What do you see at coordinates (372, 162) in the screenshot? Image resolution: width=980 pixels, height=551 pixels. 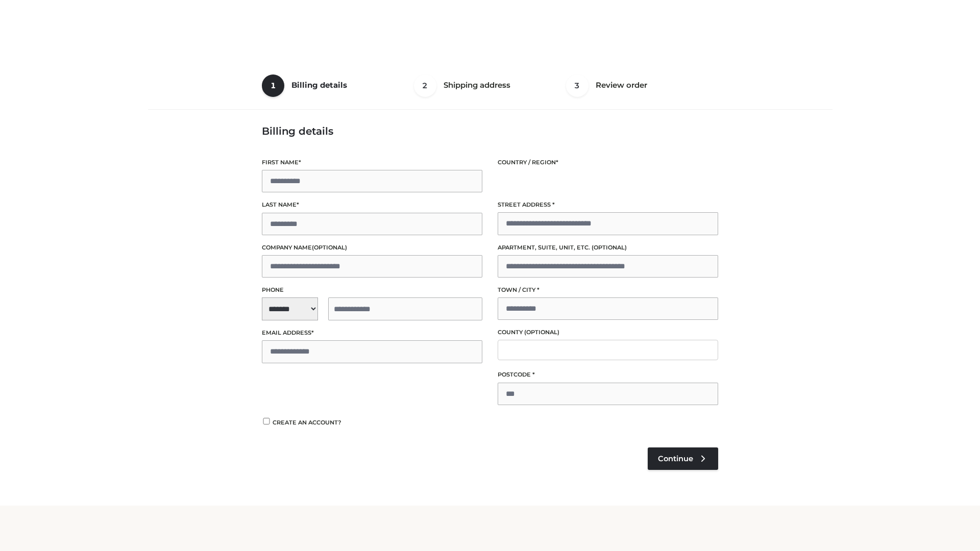 I see `label: First name` at bounding box center [372, 162].